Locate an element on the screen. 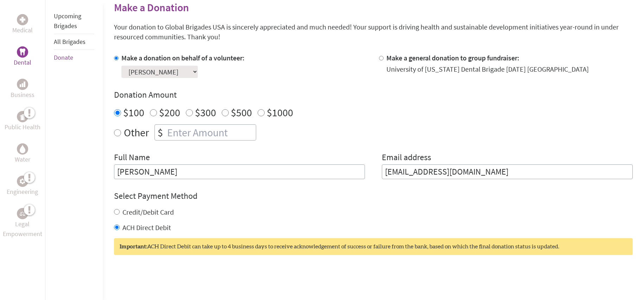 The width and height of the screenshot is (644, 300). p: Dental is located at coordinates (22, 62).